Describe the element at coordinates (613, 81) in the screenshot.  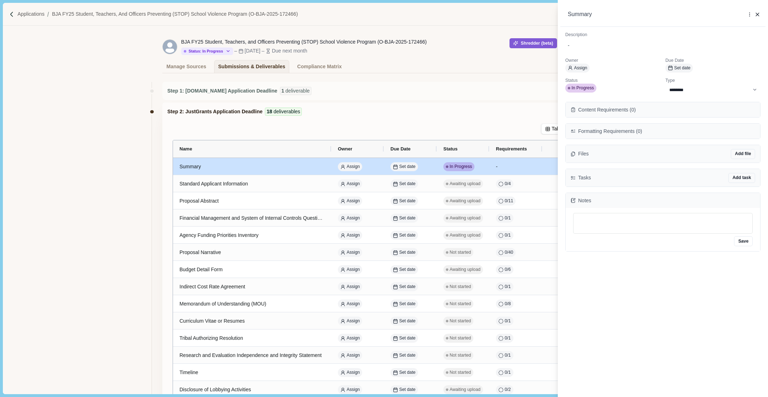
I see `p: Status` at that location.